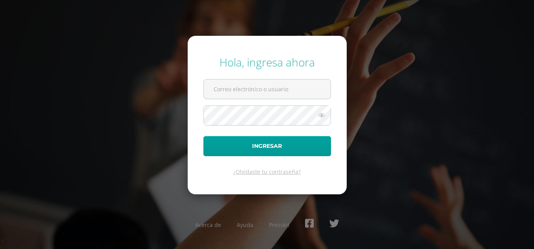 The width and height of the screenshot is (534, 249). Describe the element at coordinates (245, 224) in the screenshot. I see `a: Ayuda` at that location.